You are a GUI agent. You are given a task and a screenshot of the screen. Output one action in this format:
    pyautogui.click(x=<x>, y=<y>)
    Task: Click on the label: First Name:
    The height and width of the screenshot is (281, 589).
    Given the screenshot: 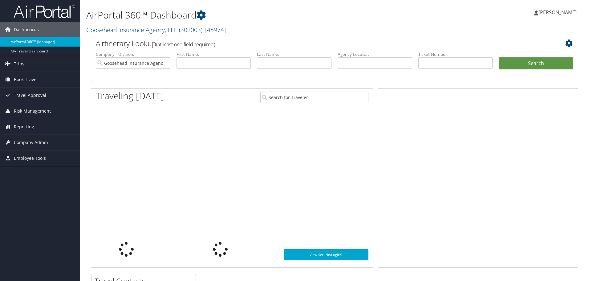 What is the action you would take?
    pyautogui.click(x=214, y=54)
    